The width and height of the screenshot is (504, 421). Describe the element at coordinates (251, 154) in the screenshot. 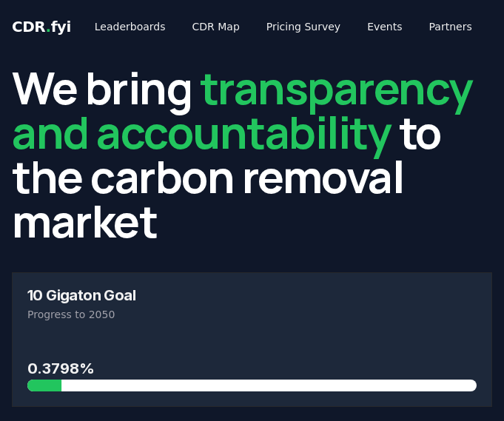

I see `h2: We bring to the carbon removal market` at that location.